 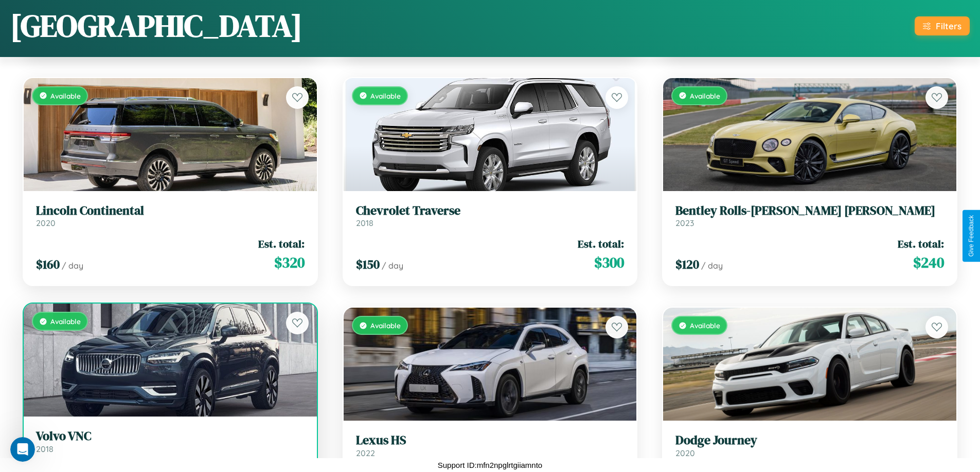 I want to click on button: Filters, so click(x=942, y=26).